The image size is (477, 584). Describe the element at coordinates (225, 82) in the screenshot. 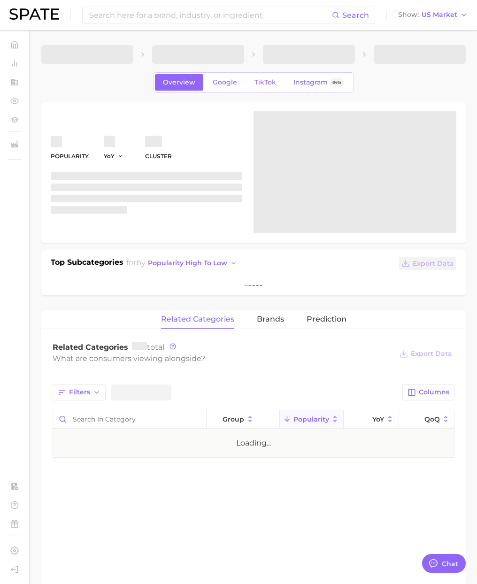

I see `span: Google` at that location.